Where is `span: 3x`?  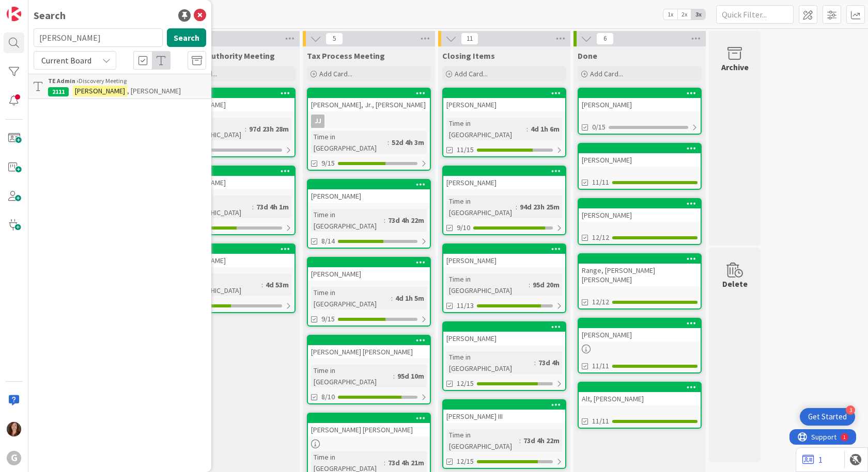 span: 3x is located at coordinates (698, 15).